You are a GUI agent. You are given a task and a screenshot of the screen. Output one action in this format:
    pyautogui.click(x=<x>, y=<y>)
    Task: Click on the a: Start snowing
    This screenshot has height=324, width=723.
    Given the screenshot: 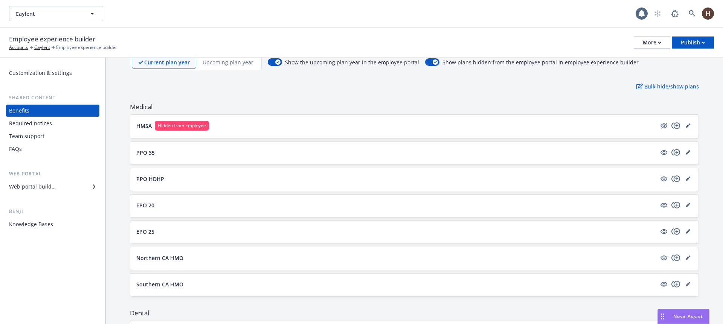 What is the action you would take?
    pyautogui.click(x=658, y=14)
    